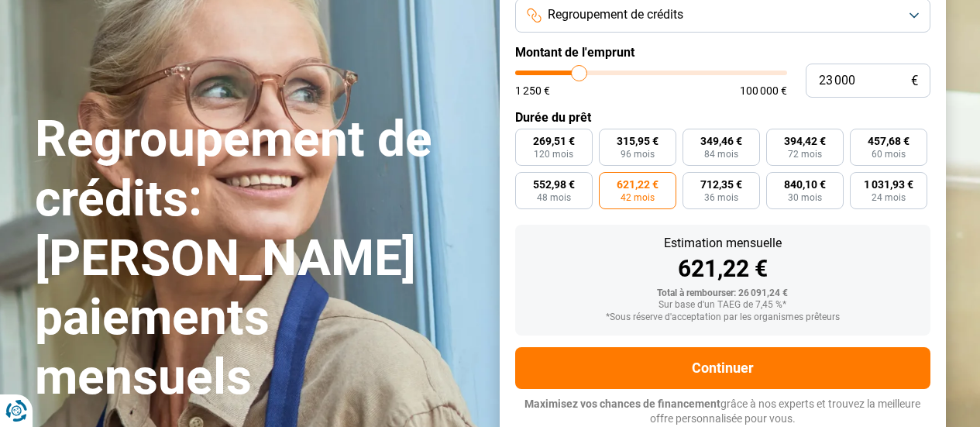  I want to click on span: 621,22 €, so click(638, 185).